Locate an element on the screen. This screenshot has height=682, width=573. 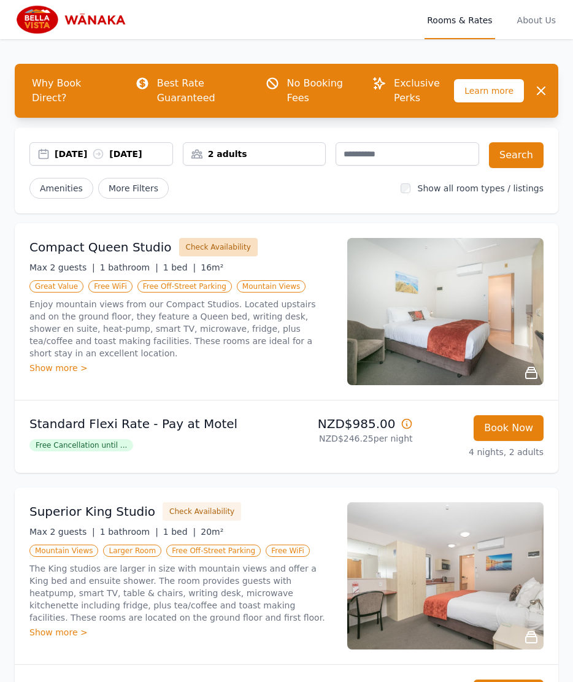
p: Enjoy mountain views from our Compact Studios. Located upstairs and on the ground floor, they fea... is located at coordinates (181, 329).